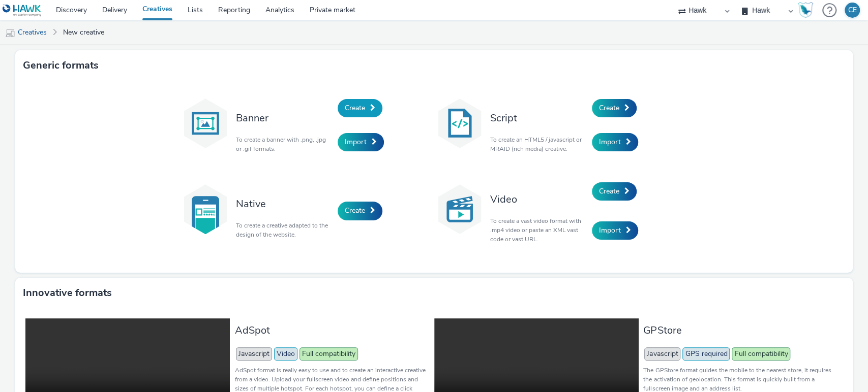 Image resolution: width=868 pixels, height=392 pixels. What do you see at coordinates (284, 204) in the screenshot?
I see `h3: Native` at bounding box center [284, 204].